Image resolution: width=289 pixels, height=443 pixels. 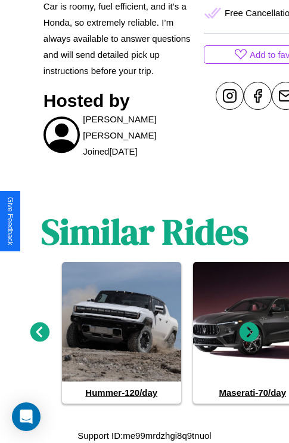 I want to click on div: Open Intercom Messenger, so click(x=26, y=416).